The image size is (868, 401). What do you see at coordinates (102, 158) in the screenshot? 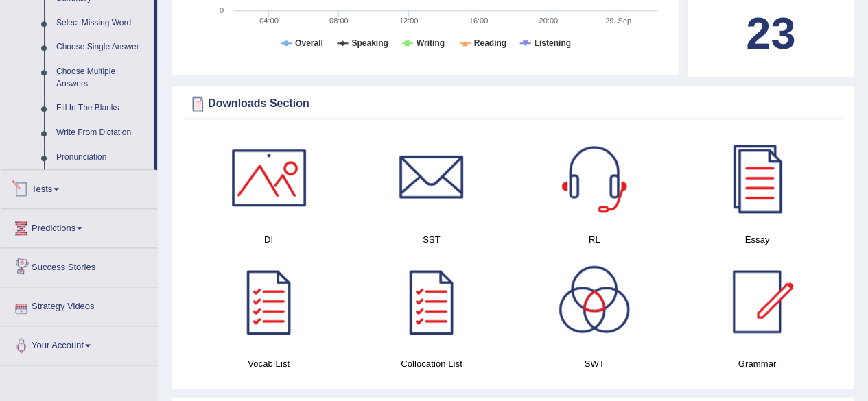
I see `a: Pronunciation` at bounding box center [102, 158].